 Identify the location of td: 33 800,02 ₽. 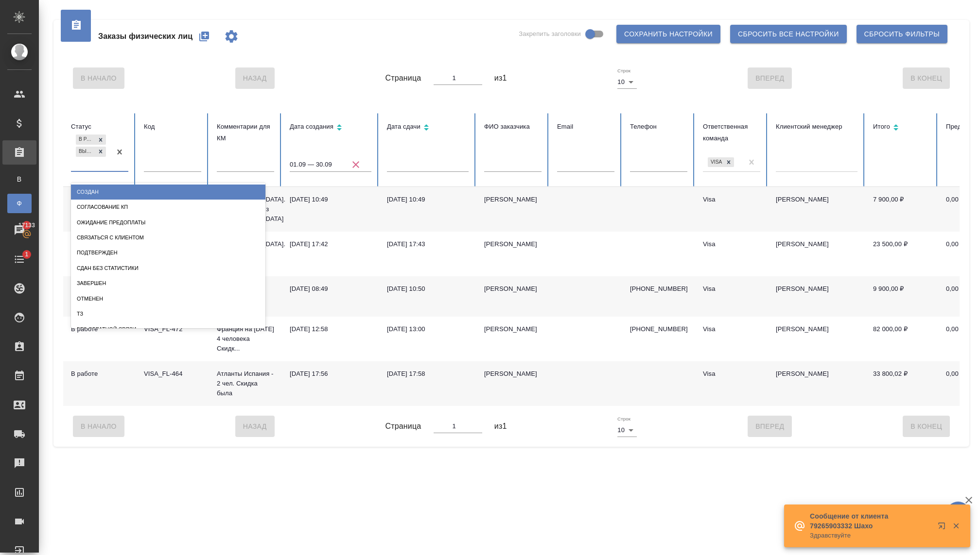
(901, 384).